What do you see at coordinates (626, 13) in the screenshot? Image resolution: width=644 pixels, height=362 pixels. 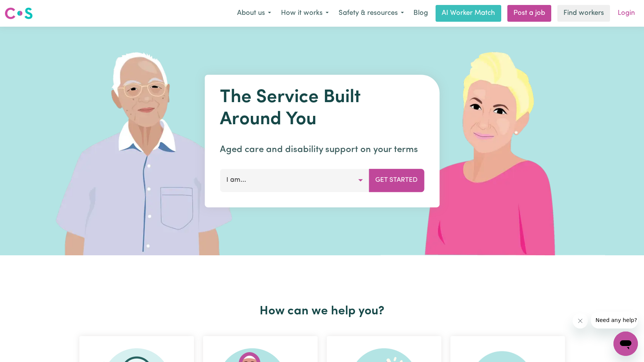 I see `a: Login` at bounding box center [626, 13].